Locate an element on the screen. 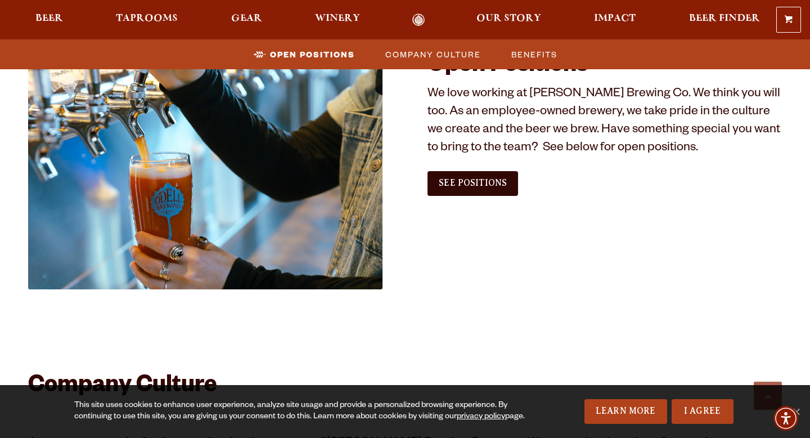 This screenshot has width=810, height=438. div: This site uses cookies to enhance user experience, analyze site usage and provide a personalized ... is located at coordinates (300, 411).